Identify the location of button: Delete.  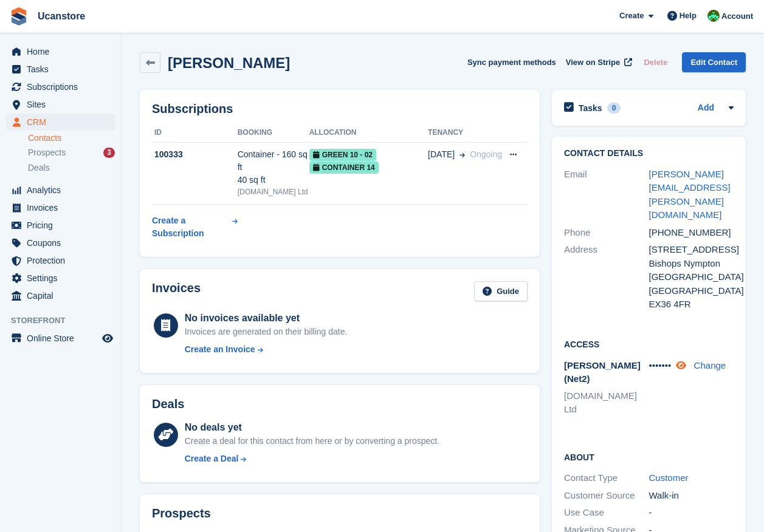
(655, 62).